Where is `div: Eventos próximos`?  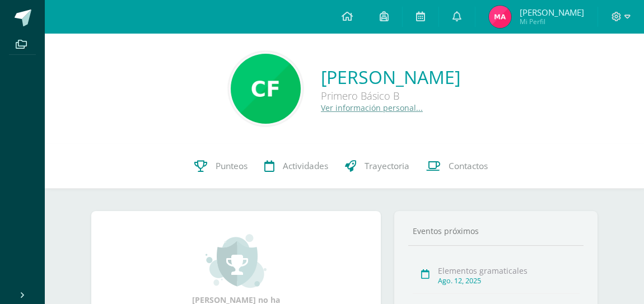 div: Eventos próximos is located at coordinates (496, 231).